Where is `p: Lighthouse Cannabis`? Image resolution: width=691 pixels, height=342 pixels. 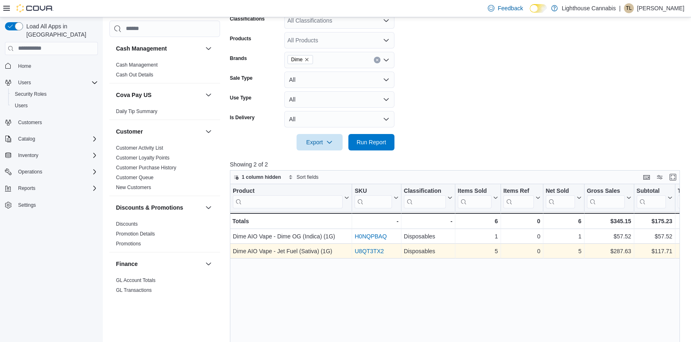 p: Lighthouse Cannabis is located at coordinates (589, 8).